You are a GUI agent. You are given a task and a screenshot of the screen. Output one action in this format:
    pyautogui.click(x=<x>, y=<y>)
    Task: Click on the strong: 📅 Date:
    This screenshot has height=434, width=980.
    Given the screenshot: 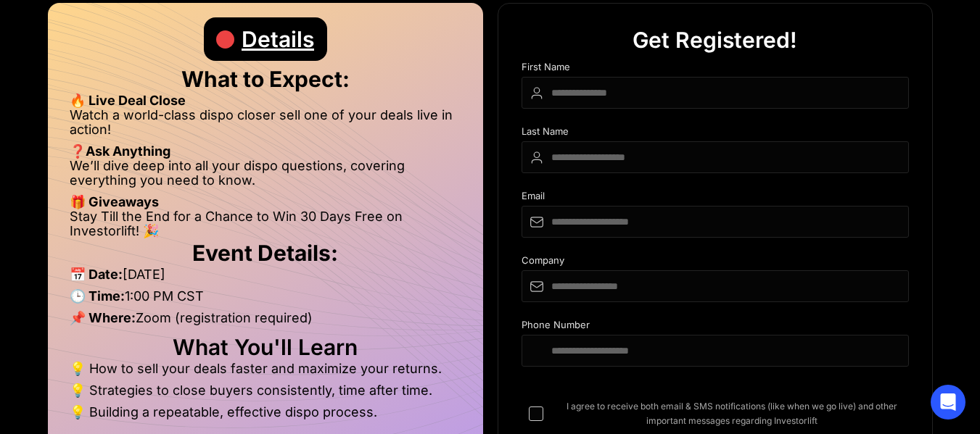 What is the action you would take?
    pyautogui.click(x=96, y=274)
    